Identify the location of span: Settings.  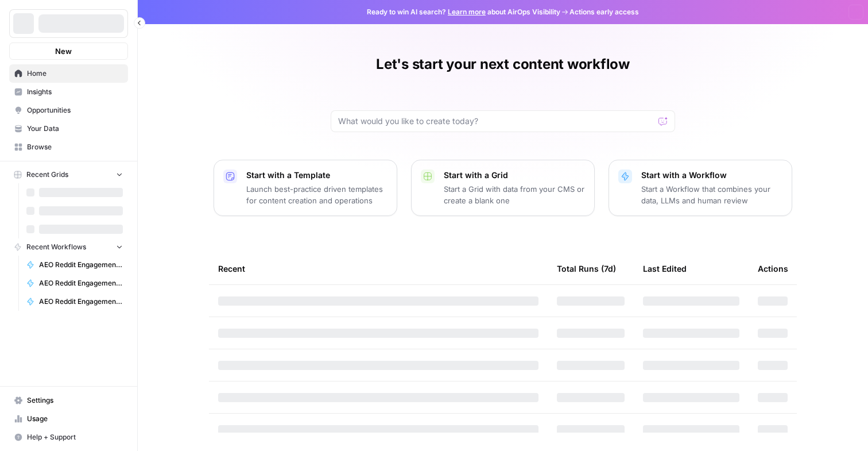
(75, 400).